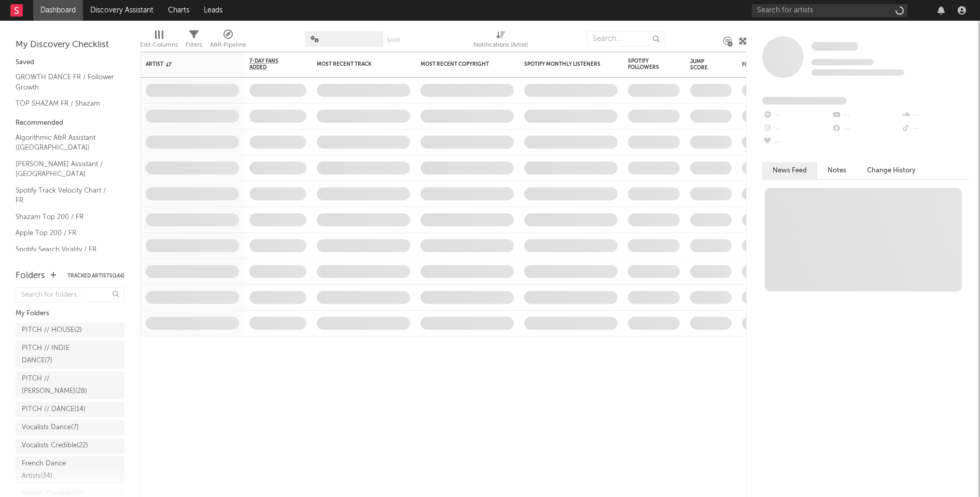 The height and width of the screenshot is (497, 980). What do you see at coordinates (96, 276) in the screenshot?
I see `button: Tracked Artists(144)` at bounding box center [96, 276].